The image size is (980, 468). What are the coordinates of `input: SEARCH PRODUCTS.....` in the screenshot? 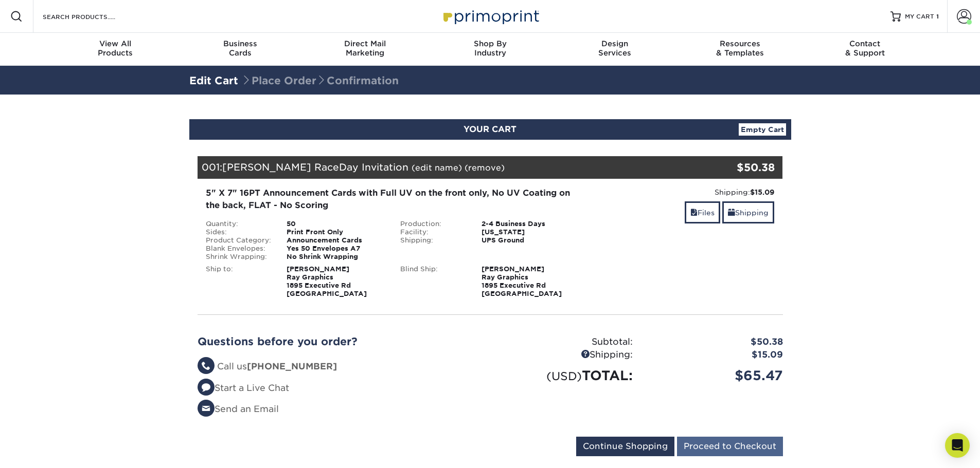 It's located at (92, 16).